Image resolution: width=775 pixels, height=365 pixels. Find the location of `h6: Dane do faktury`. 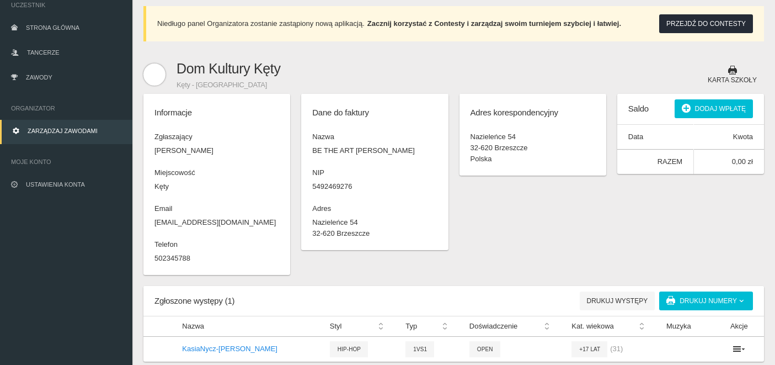

h6: Dane do faktury is located at coordinates (375, 112).